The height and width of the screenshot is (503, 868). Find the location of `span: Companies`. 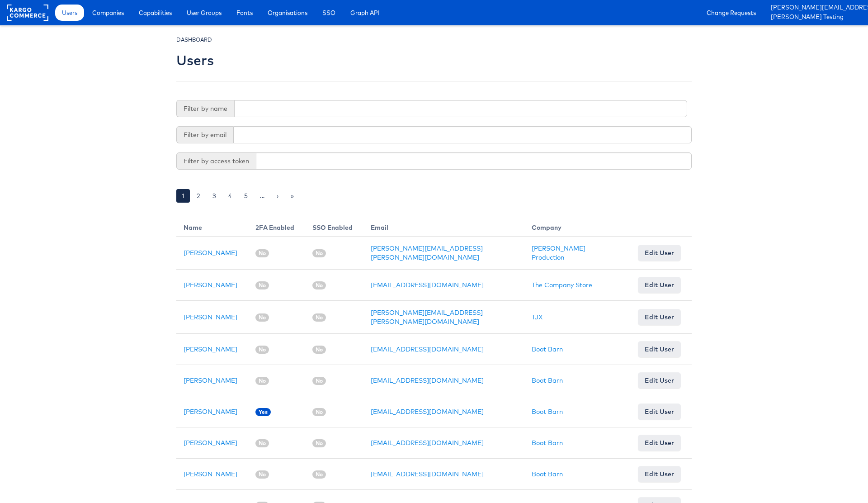

span: Companies is located at coordinates (108, 12).